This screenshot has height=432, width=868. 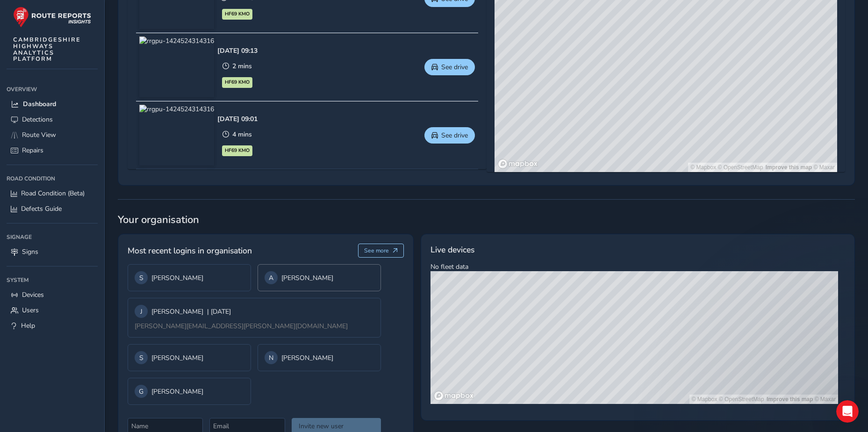 I want to click on span: Help, so click(x=28, y=326).